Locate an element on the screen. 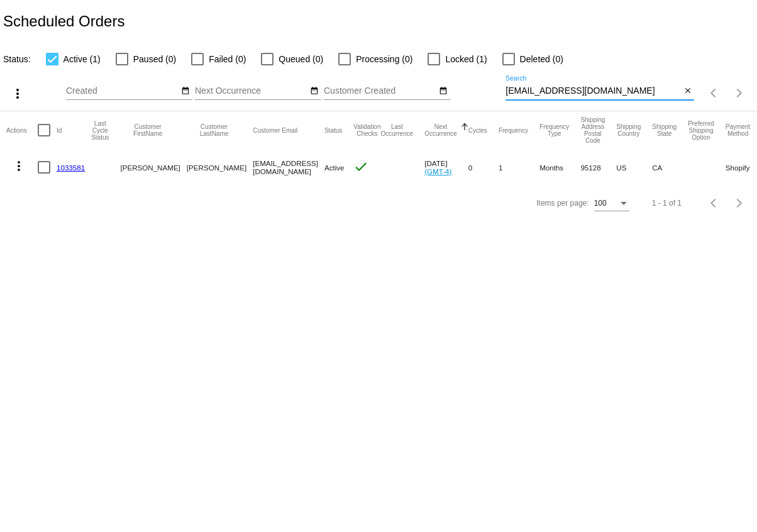  button: Change sorting for NextOccurrenceUtc is located at coordinates (441, 130).